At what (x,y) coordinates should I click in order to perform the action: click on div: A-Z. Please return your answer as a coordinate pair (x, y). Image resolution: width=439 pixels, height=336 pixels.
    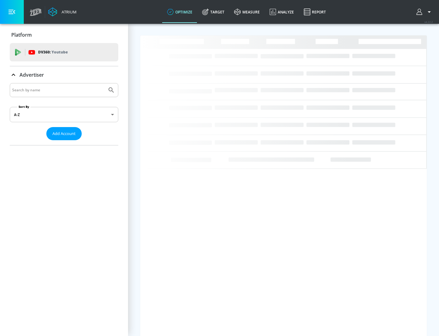
    Looking at the image, I should click on (64, 114).